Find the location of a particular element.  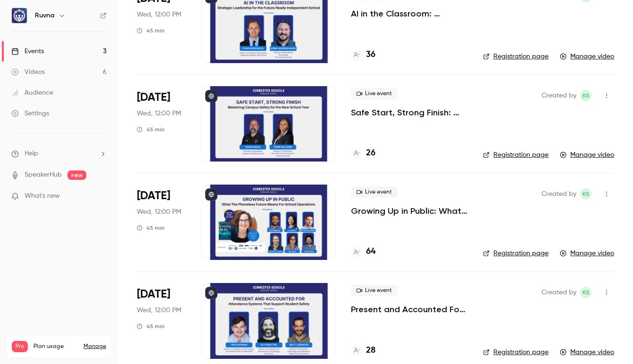

div: Apr 30 Wed, 1:00 PM (America/New York) is located at coordinates (161, 321).